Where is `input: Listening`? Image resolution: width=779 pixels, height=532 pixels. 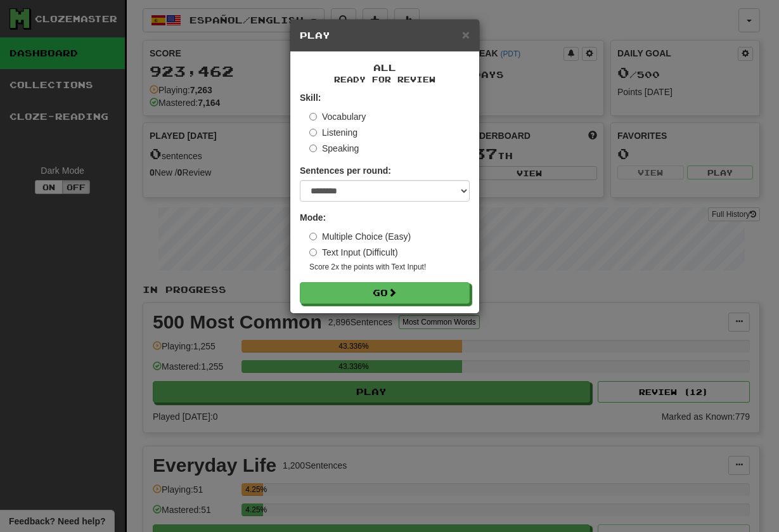 input: Listening is located at coordinates (313, 133).